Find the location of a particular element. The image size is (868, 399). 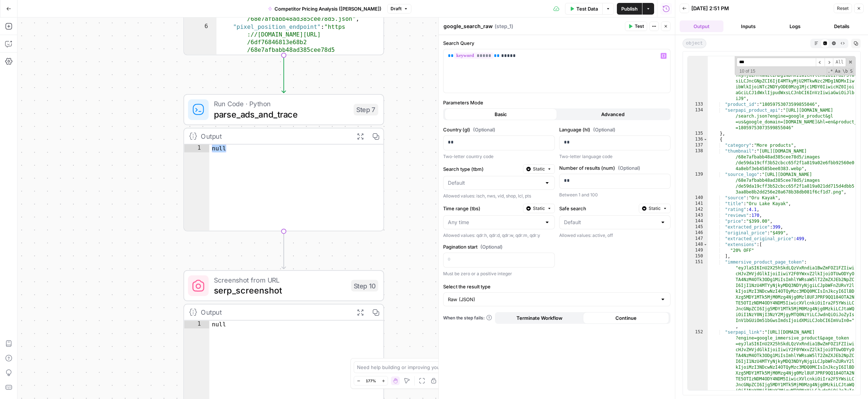

button: Logs is located at coordinates (795, 26).